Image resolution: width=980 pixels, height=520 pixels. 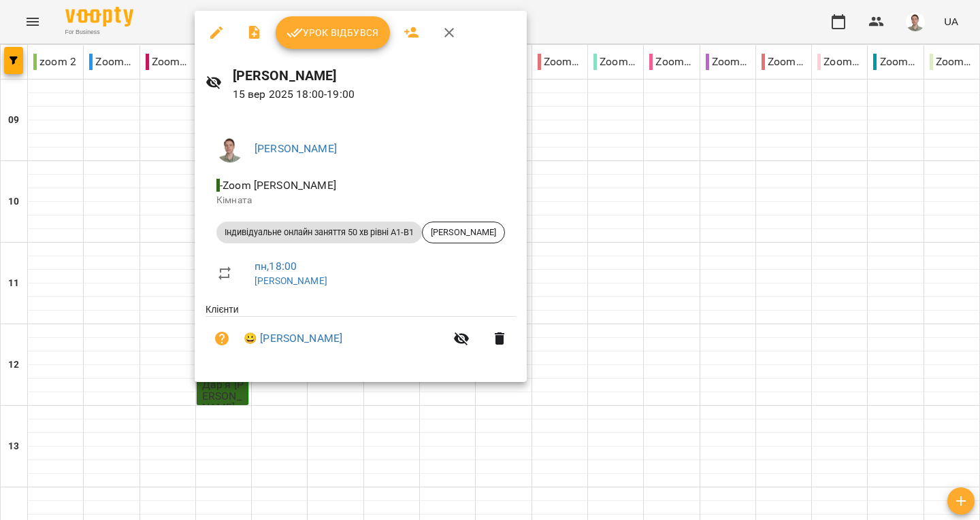 What do you see at coordinates (361, 200) in the screenshot?
I see `p: Кімната` at bounding box center [361, 200].